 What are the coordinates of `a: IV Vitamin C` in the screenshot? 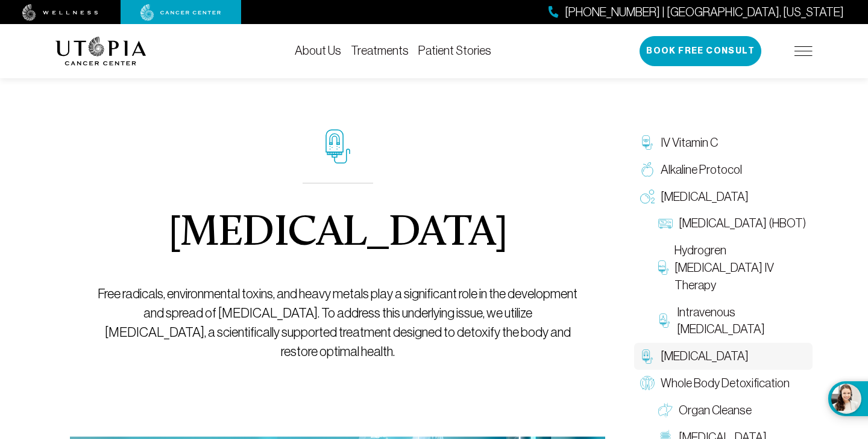 It's located at (723, 142).